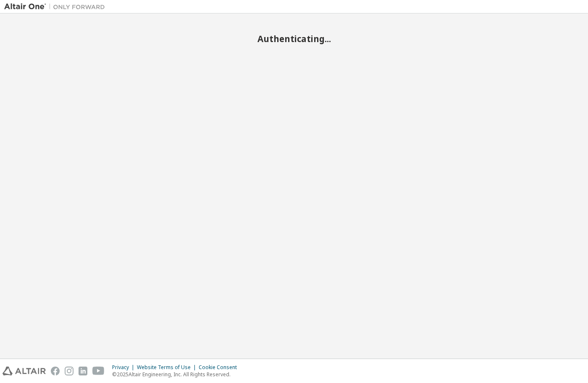  I want to click on img: altair_logo.svg, so click(24, 371).